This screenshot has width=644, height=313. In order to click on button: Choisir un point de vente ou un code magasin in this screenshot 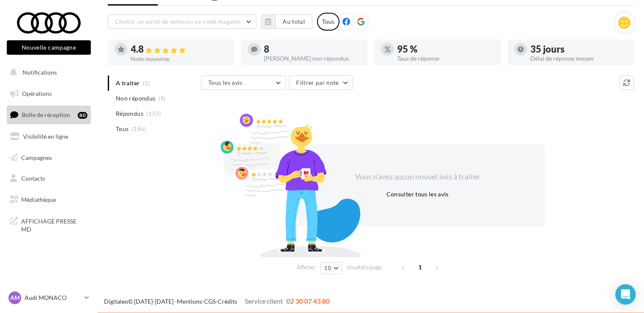, I will do `click(182, 22)`.